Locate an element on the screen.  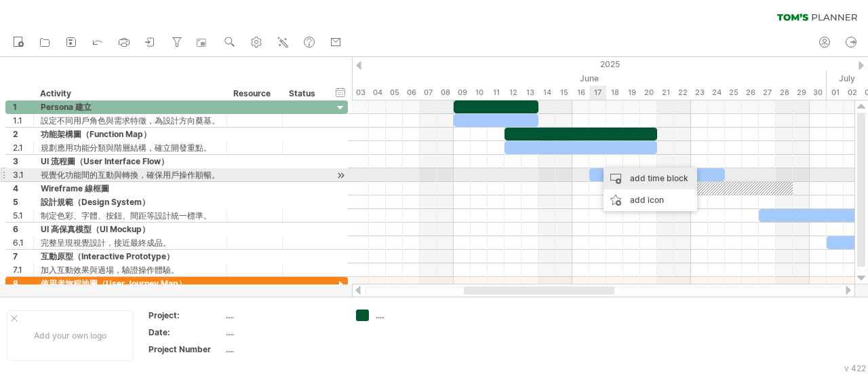
div: 加入互動效果與過場，驗證操作體驗。 is located at coordinates (130, 269).